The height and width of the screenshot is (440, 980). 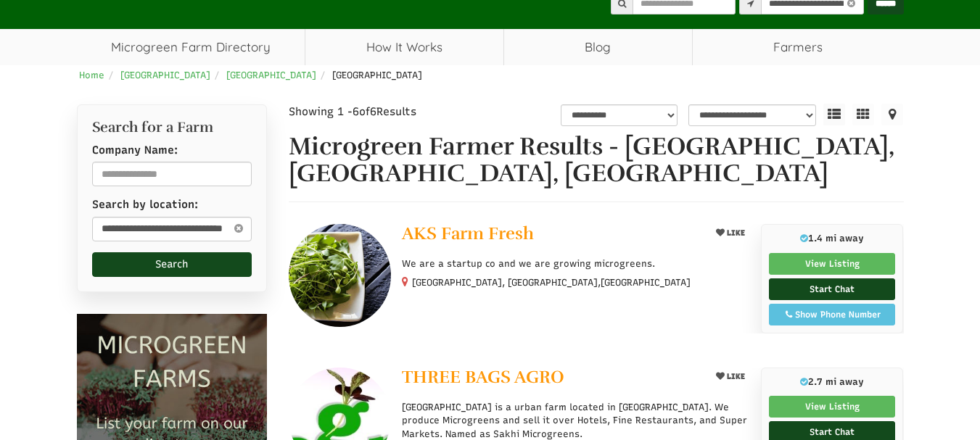 I want to click on span: THREE BAGS AGRO, so click(x=484, y=377).